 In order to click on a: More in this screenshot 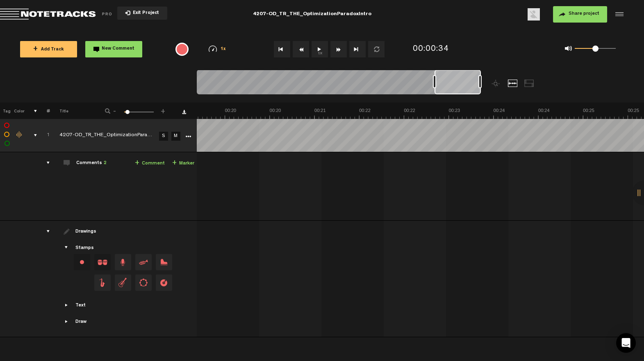, I will do `click(188, 136)`.